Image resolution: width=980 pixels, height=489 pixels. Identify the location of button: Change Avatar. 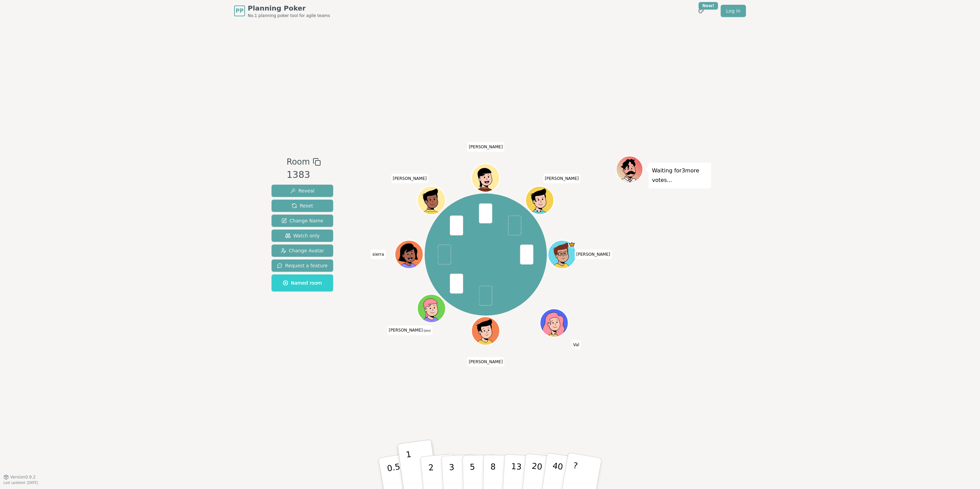
(302, 251).